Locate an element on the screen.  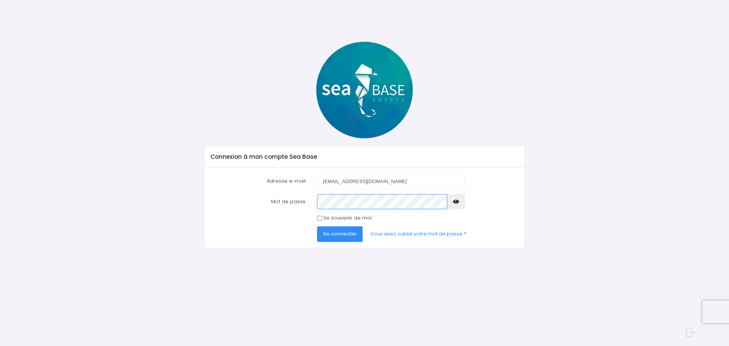
label: Adresse e-mail is located at coordinates (258, 181).